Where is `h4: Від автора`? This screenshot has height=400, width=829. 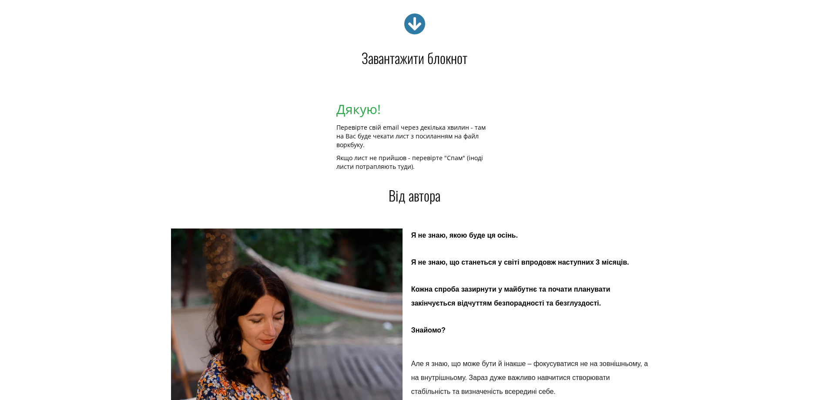 h4: Від автора is located at coordinates (415, 195).